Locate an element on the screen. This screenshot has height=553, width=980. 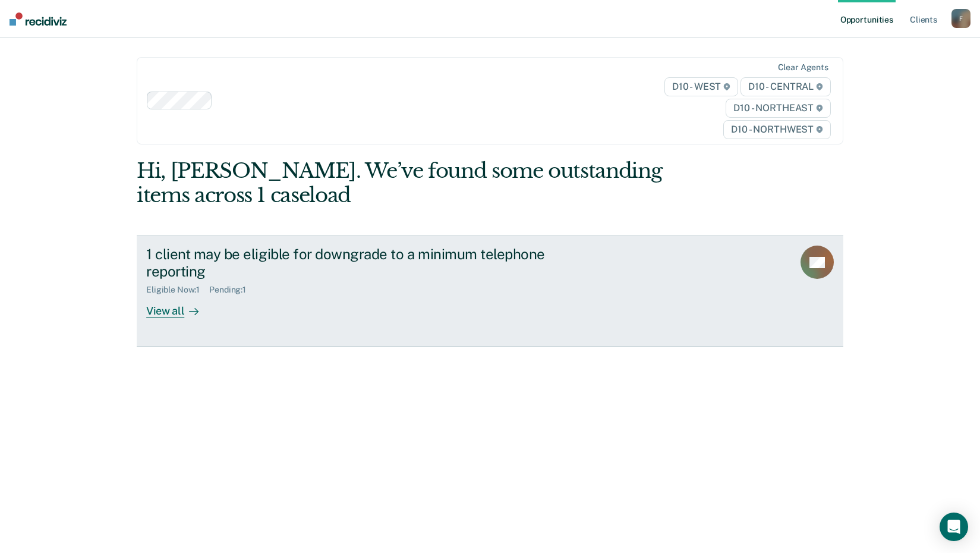
button: F is located at coordinates (961, 19).